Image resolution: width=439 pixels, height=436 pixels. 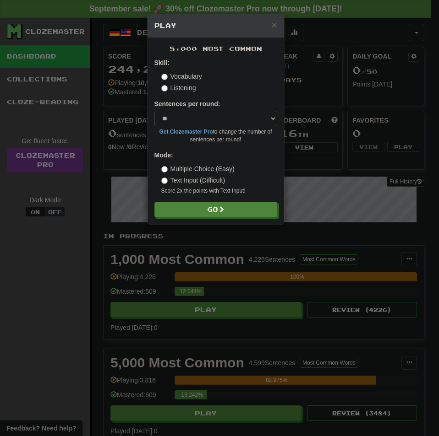 I want to click on h5: Play, so click(x=216, y=26).